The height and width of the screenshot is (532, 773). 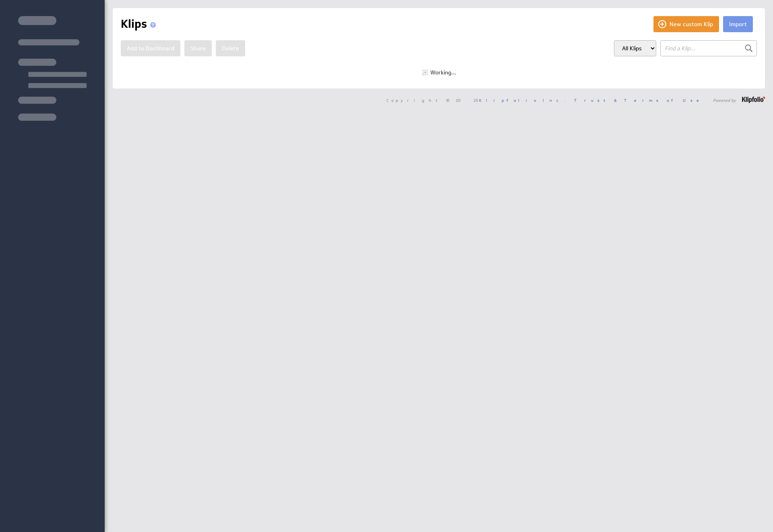 I want to click on button: Delete, so click(x=230, y=48).